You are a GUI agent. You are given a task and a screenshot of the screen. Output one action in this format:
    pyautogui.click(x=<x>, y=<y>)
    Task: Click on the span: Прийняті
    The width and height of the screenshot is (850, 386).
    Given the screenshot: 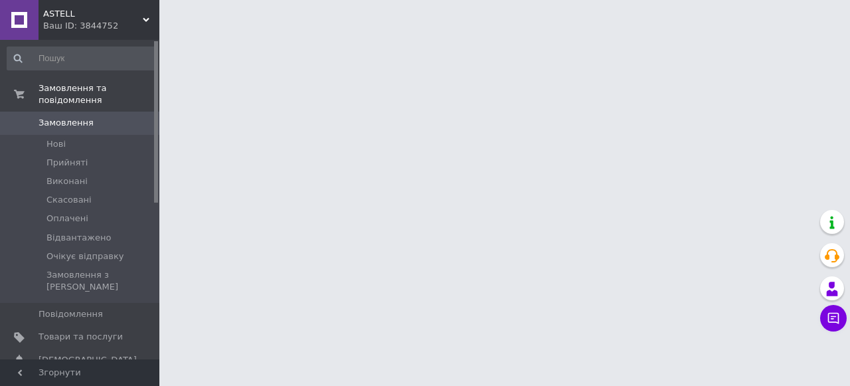 What is the action you would take?
    pyautogui.click(x=67, y=163)
    